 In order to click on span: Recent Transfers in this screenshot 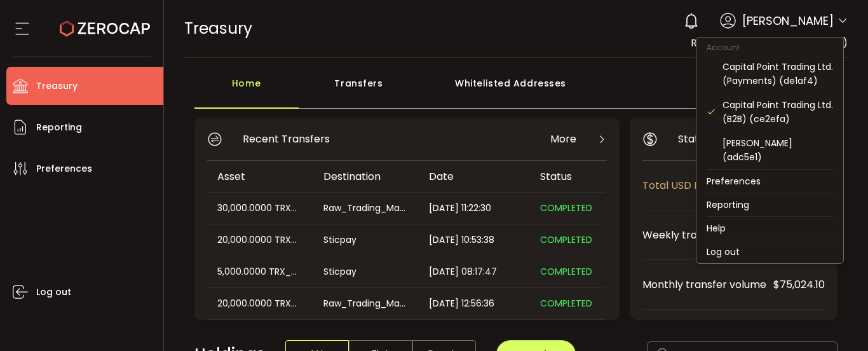, I will do `click(286, 139)`.